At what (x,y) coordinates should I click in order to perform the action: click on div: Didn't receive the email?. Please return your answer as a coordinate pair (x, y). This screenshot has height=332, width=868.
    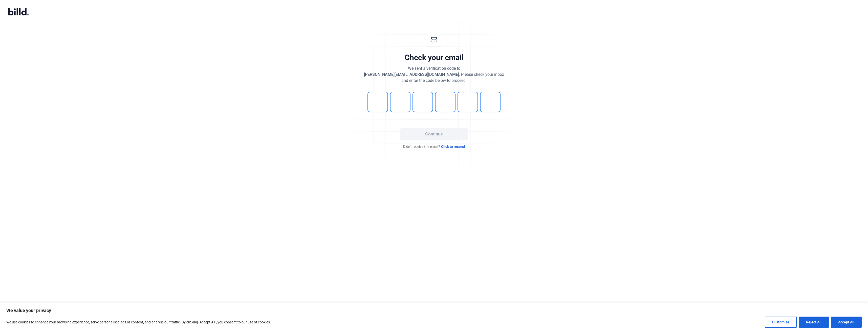
    Looking at the image, I should click on (434, 147).